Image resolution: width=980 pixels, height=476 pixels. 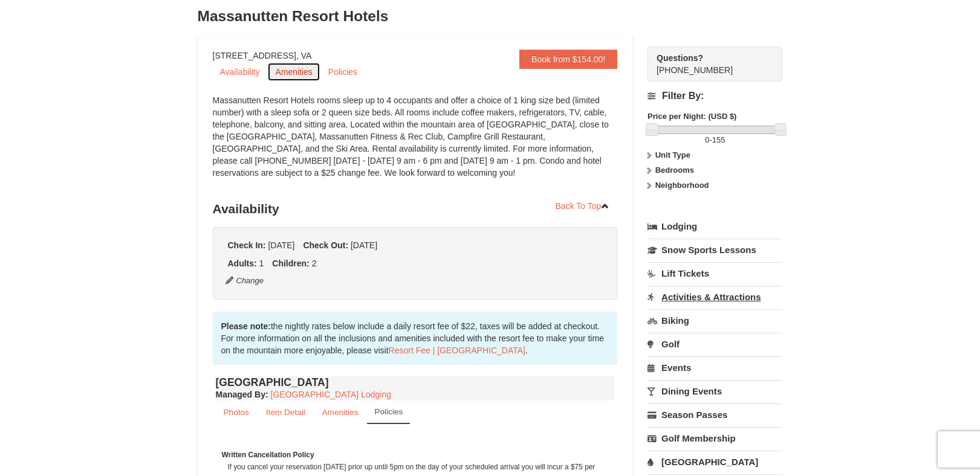 What do you see at coordinates (568, 59) in the screenshot?
I see `a: Book from $154.00!` at bounding box center [568, 59].